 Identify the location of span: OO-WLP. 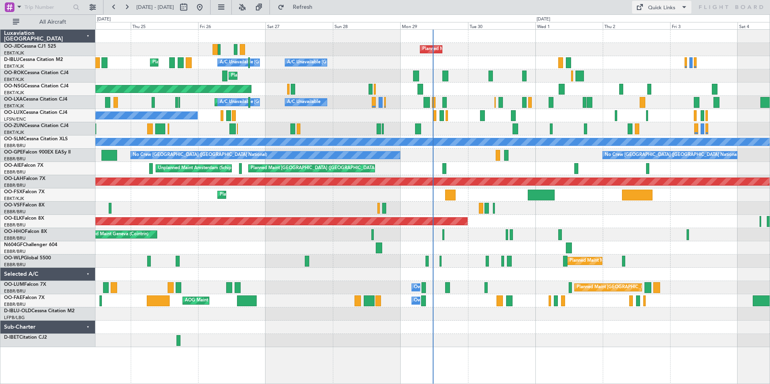
(14, 258).